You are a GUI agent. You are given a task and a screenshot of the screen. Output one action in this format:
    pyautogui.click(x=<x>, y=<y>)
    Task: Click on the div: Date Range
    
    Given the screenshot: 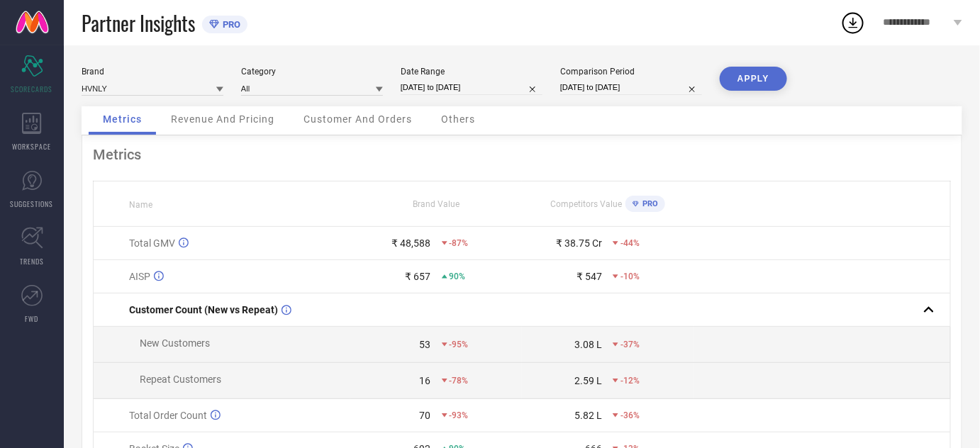 What is the action you would take?
    pyautogui.click(x=472, y=71)
    